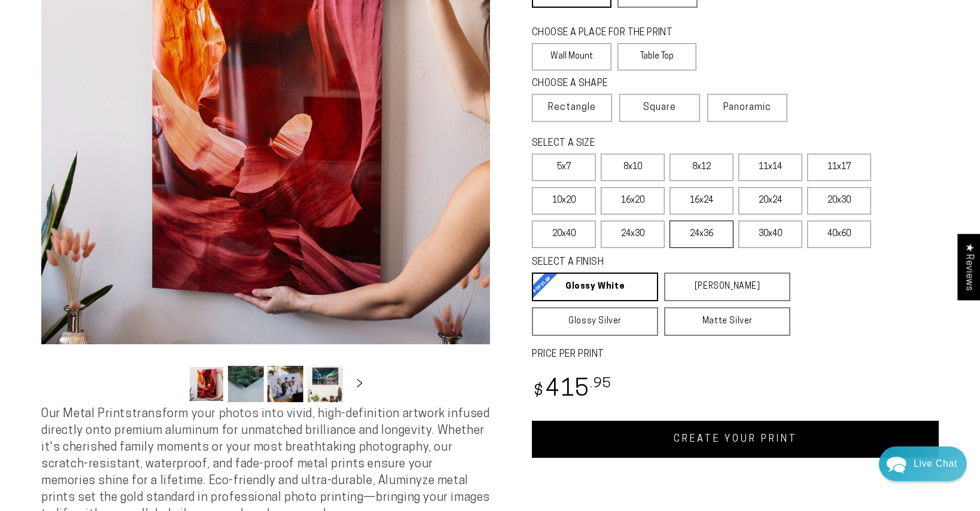 This screenshot has width=980, height=511. Describe the element at coordinates (701, 234) in the screenshot. I see `label: 24x36` at that location.